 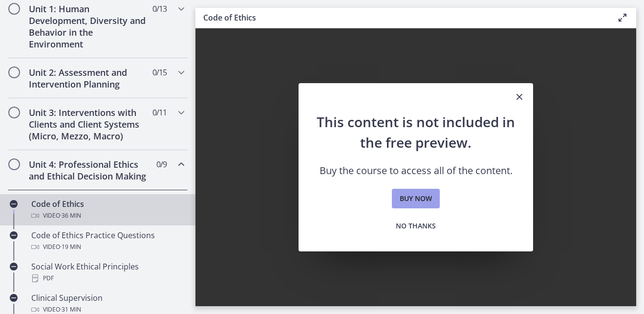 What do you see at coordinates (415, 226) in the screenshot?
I see `span: No thanks` at bounding box center [415, 226].